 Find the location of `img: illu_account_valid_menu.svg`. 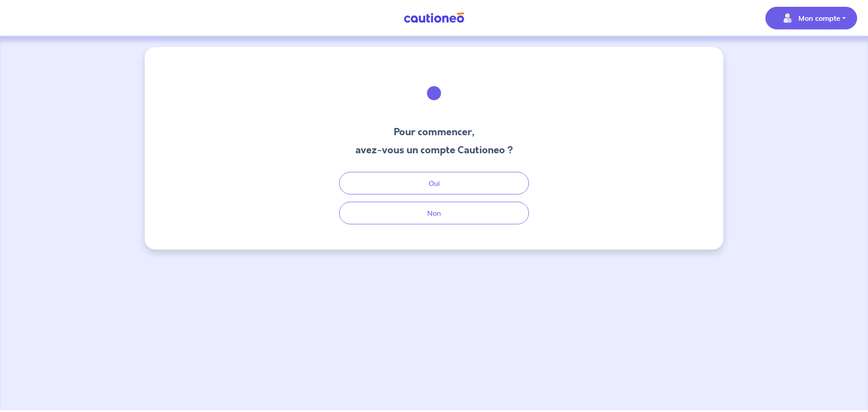

img: illu_account_valid_menu.svg is located at coordinates (787, 18).